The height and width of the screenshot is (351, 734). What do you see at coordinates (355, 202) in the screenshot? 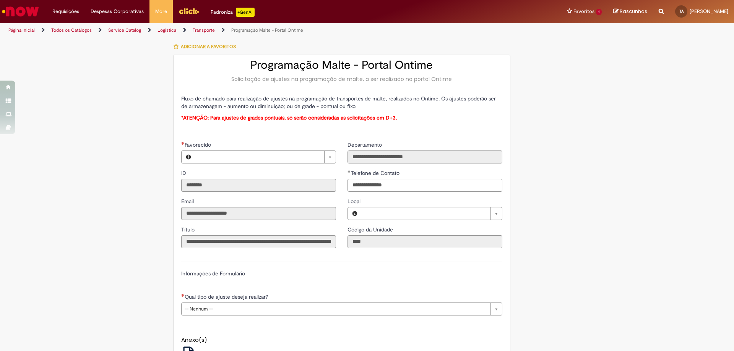
I see `span: Local` at bounding box center [355, 202].